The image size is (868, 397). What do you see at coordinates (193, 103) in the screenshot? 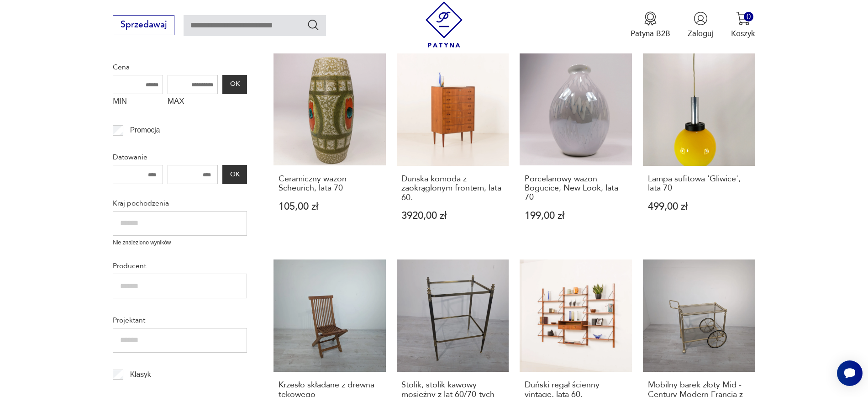
I see `label: MAX` at bounding box center [193, 103].